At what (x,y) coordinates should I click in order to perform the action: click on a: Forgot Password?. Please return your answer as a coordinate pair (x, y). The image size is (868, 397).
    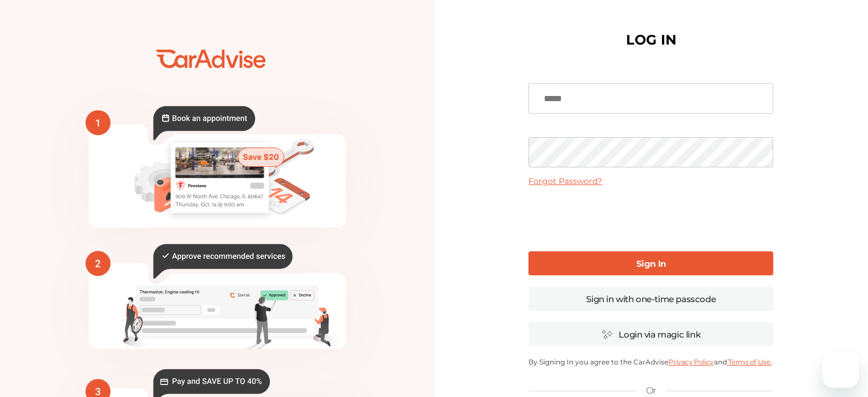
    Looking at the image, I should click on (565, 181).